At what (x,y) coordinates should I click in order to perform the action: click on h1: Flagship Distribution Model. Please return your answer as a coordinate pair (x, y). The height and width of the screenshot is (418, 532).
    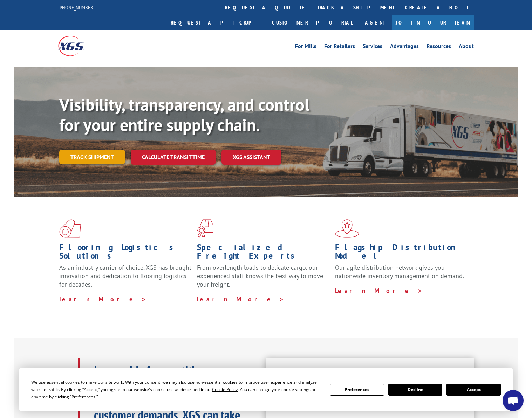
    Looking at the image, I should click on (401, 253).